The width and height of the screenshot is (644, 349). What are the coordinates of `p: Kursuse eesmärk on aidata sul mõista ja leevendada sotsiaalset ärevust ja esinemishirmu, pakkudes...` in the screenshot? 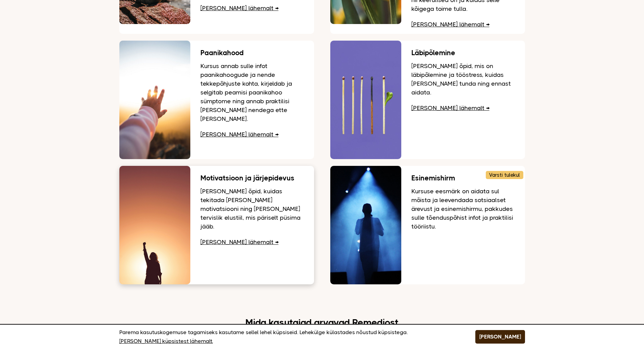 It's located at (463, 209).